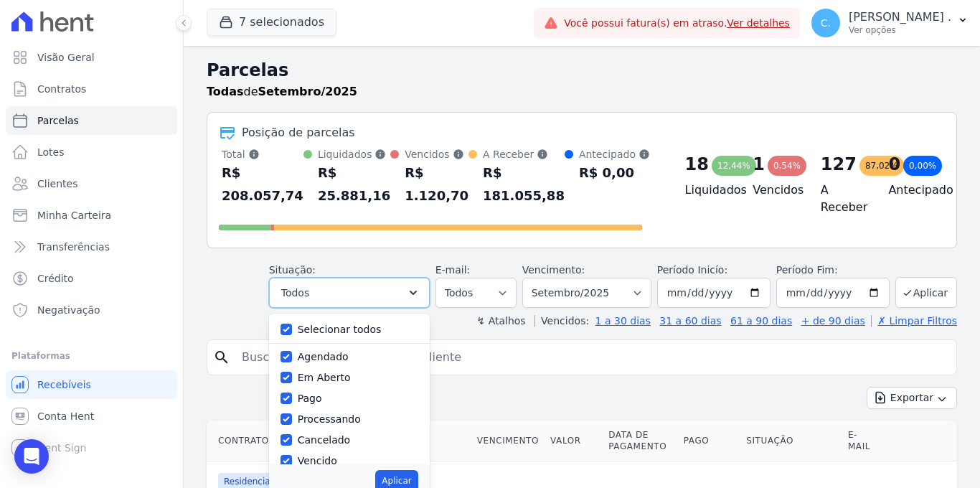 This screenshot has width=980, height=488. What do you see at coordinates (222, 357) in the screenshot?
I see `i: search` at bounding box center [222, 357].